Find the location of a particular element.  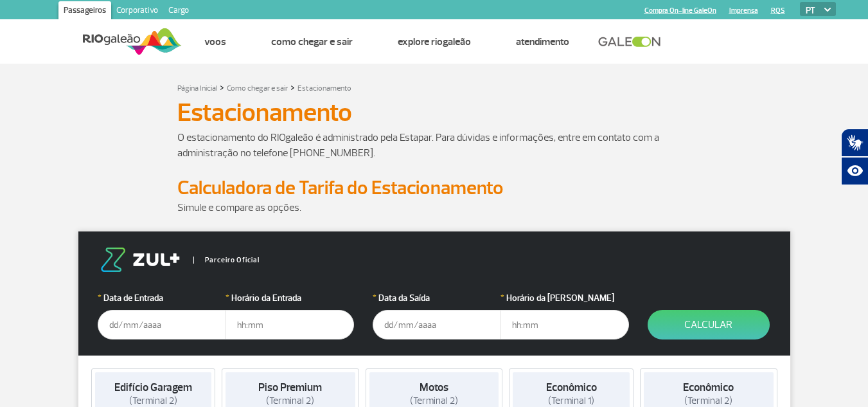

button: Calcular is located at coordinates (708, 325).